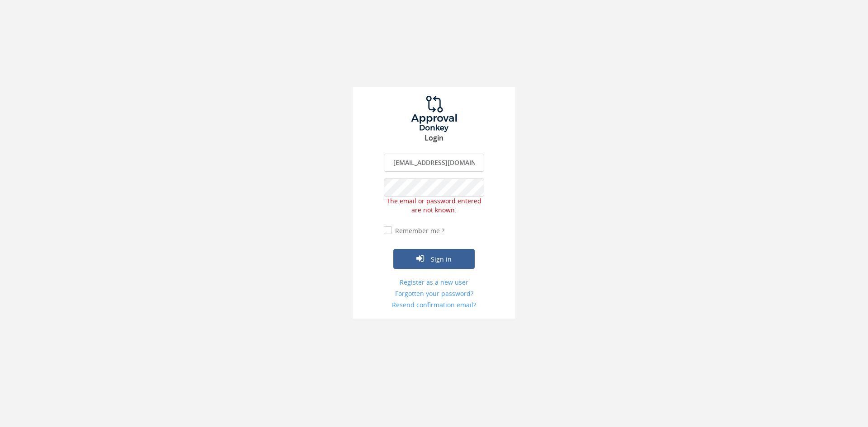  What do you see at coordinates (434, 293) in the screenshot?
I see `a: Forgotten your password?` at bounding box center [434, 293].